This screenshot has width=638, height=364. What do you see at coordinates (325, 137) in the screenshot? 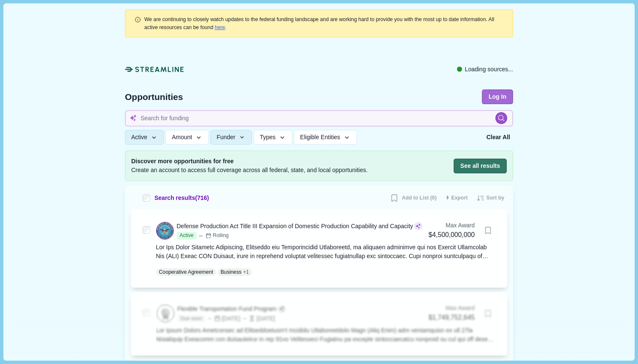
I see `button: Eligible Entities` at bounding box center [325, 137].